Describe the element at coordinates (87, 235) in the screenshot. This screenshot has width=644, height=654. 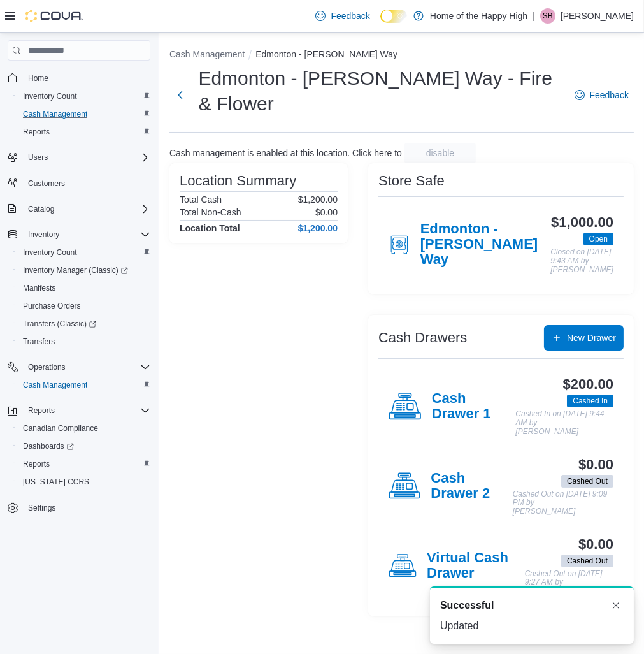
I see `span: Inventory` at that location.